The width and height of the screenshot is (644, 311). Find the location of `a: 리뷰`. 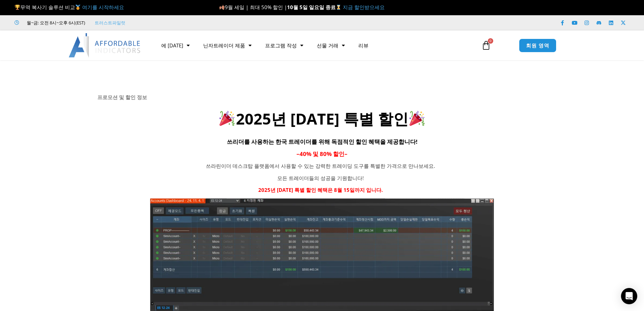

a: 리뷰 is located at coordinates (363, 45).